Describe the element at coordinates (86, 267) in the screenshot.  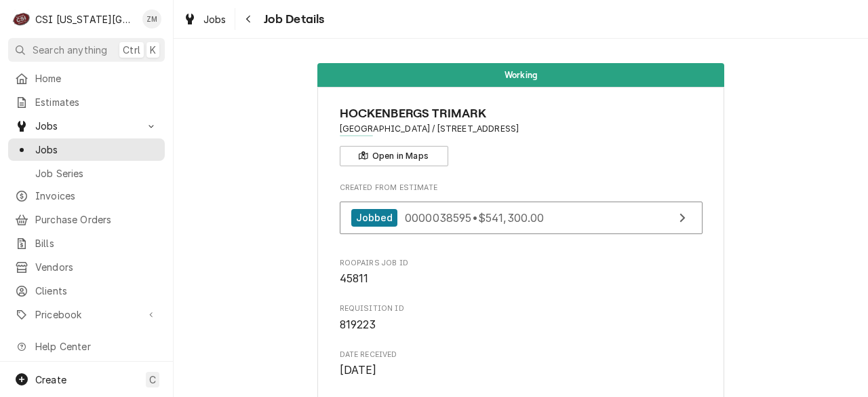
I see `a: Vendors` at that location.